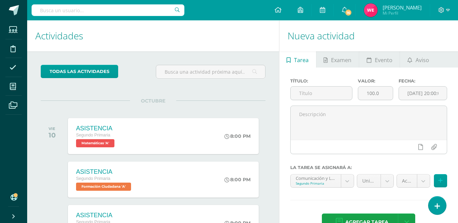 The image size is (458, 223). Describe the element at coordinates (301, 60) in the screenshot. I see `span: Tarea` at that location.